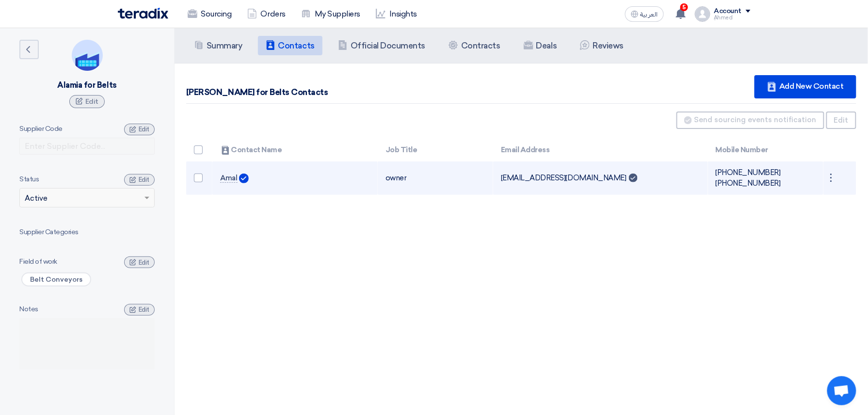 Image resolution: width=868 pixels, height=415 pixels. Describe the element at coordinates (143, 13) in the screenshot. I see `img: Teradix logo` at that location.